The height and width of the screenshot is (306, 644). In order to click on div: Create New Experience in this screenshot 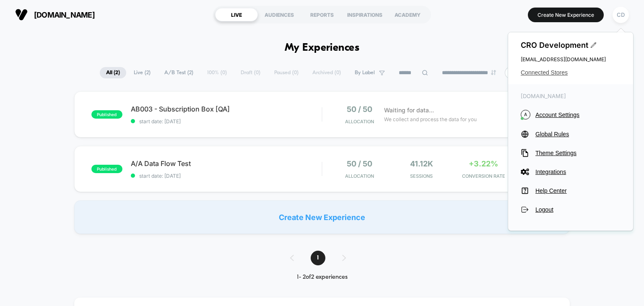, I will do `click(322, 217)`.